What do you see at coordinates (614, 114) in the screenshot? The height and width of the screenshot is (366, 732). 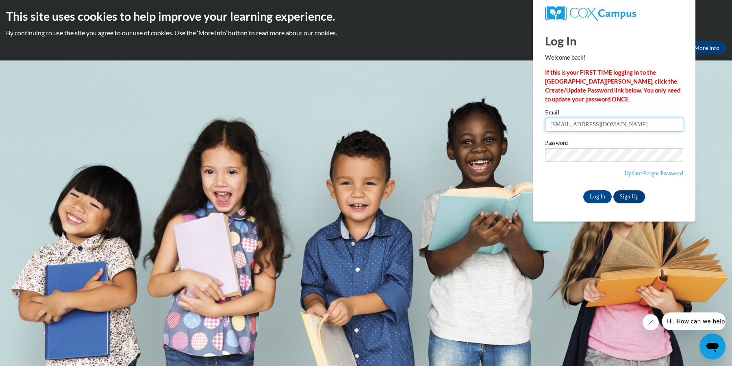 I see `label: Email` at bounding box center [614, 114].